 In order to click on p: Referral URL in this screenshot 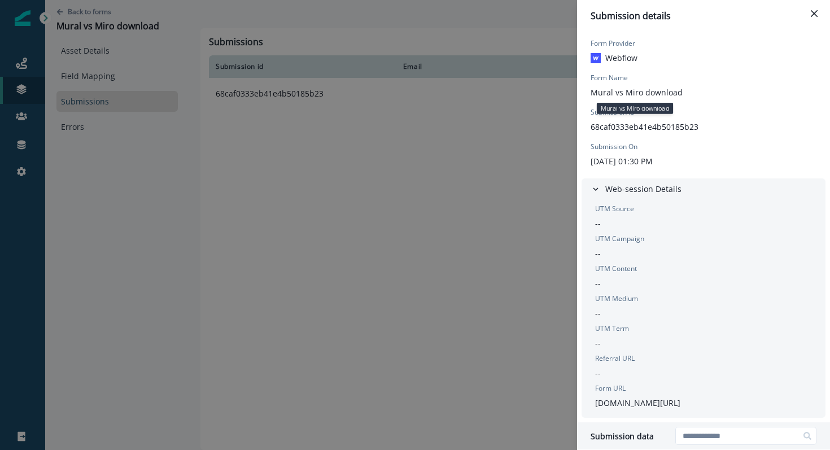, I will do `click(615, 359)`.